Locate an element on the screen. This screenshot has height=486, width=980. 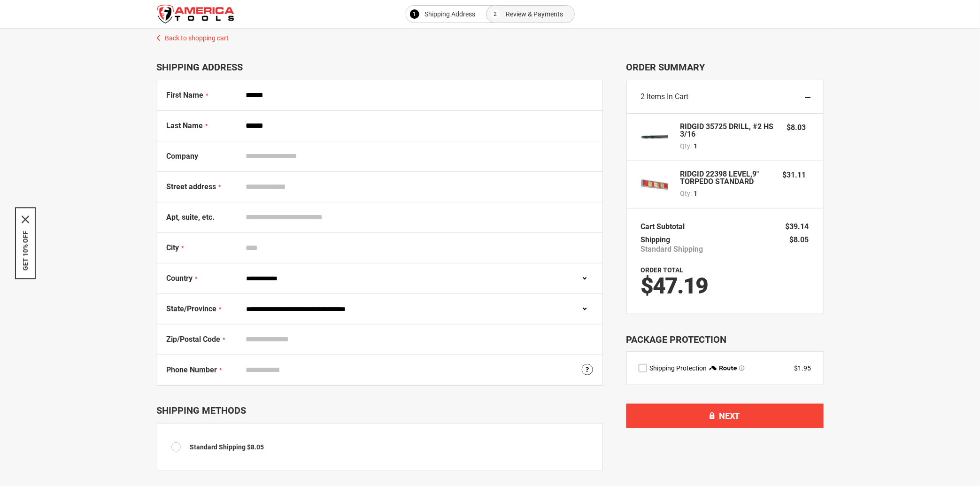
img: RIDGID 22398 LEVEL,9" TORPEDO STANDARD is located at coordinates (655, 185).